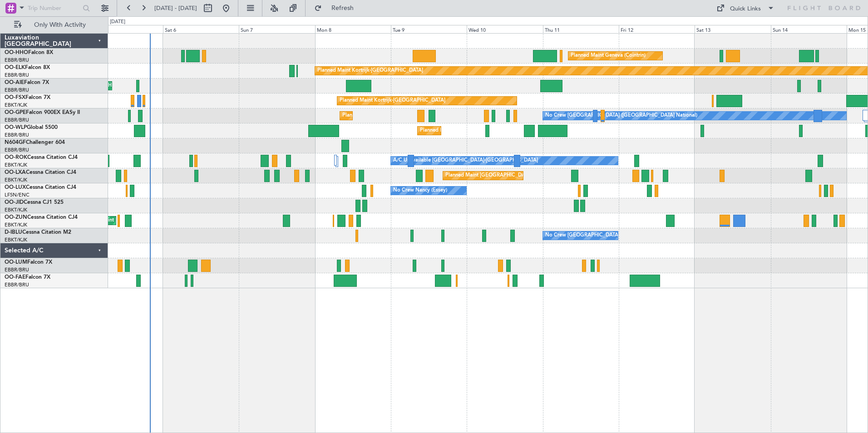 This screenshot has height=433, width=868. What do you see at coordinates (15, 112) in the screenshot?
I see `span: OO-GPE` at bounding box center [15, 112].